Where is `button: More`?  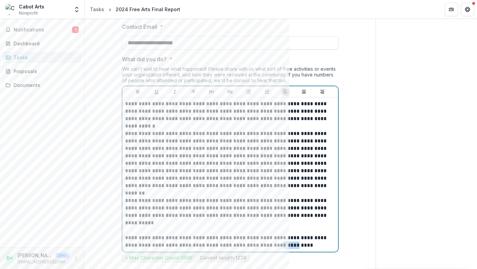
button: More is located at coordinates (76, 258).